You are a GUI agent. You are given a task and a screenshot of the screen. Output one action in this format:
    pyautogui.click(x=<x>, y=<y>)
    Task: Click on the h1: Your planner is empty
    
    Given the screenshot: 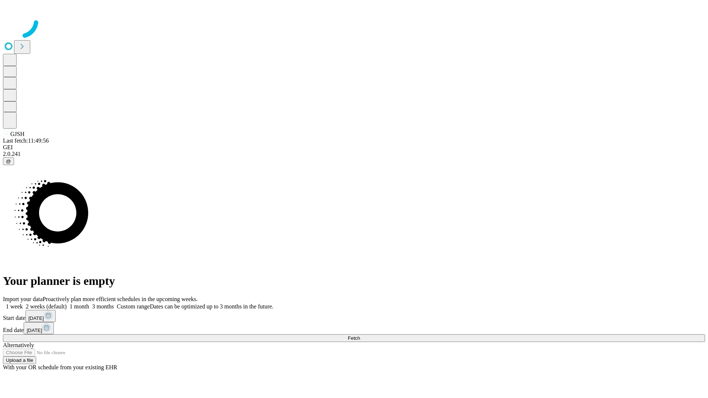 What is the action you would take?
    pyautogui.click(x=354, y=281)
    